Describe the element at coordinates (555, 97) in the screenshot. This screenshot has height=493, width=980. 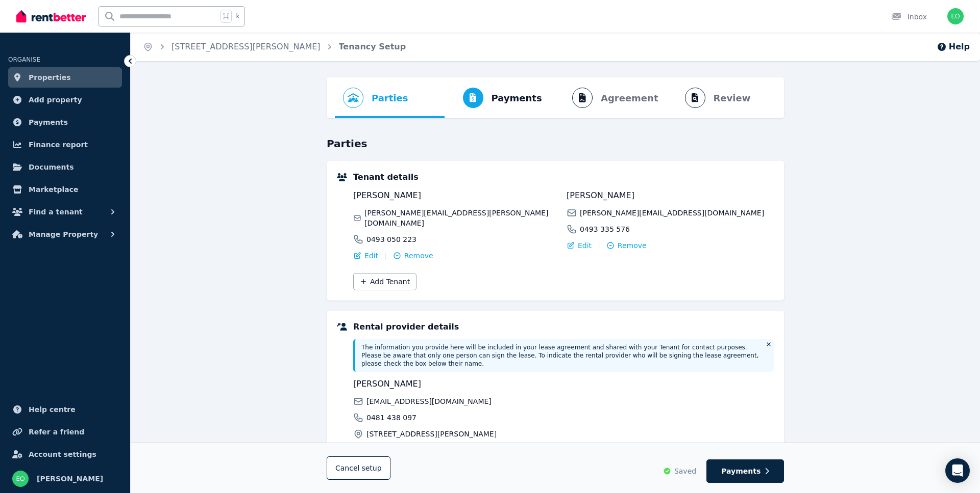
I see `nav: Progress` at that location.